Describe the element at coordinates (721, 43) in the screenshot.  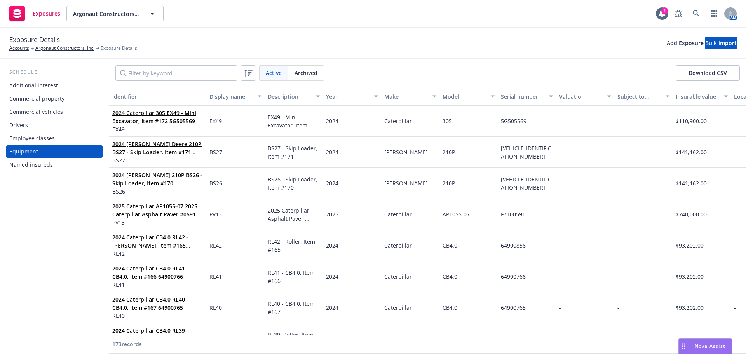
I see `button: Bulk import` at that location.